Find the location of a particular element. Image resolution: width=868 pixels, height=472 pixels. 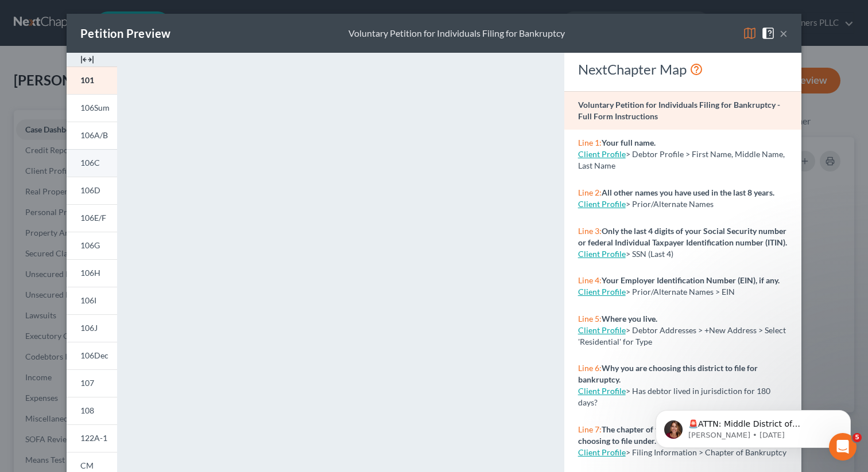

span: > Filing Information > Chapter of Bankruptcy is located at coordinates (706, 452).